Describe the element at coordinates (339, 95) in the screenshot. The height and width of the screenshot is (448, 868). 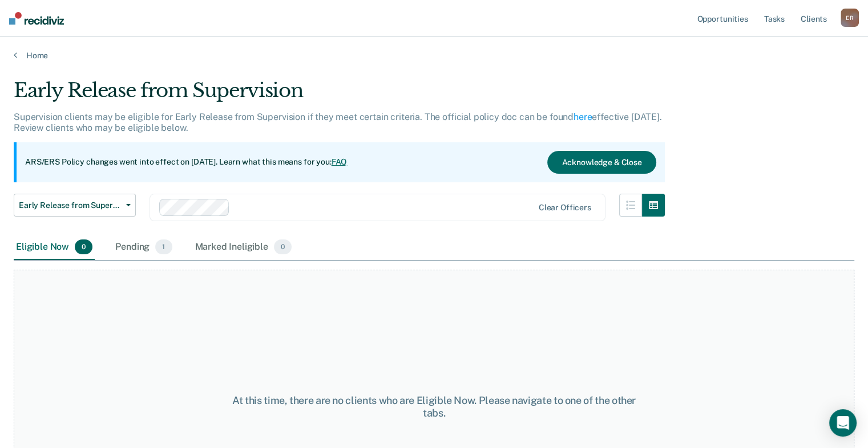
I see `div: Early Release from Supervision` at that location.